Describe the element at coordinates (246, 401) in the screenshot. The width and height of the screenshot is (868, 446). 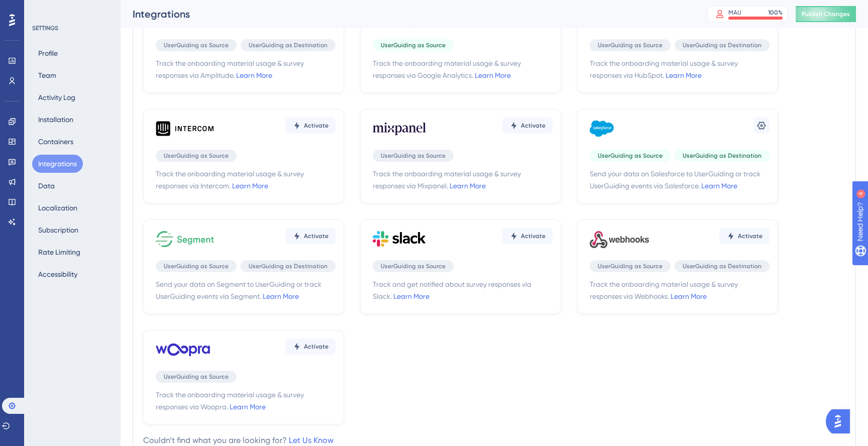
I see `span: Track the onboarding material usage & survey responses via Woopra.` at that location.